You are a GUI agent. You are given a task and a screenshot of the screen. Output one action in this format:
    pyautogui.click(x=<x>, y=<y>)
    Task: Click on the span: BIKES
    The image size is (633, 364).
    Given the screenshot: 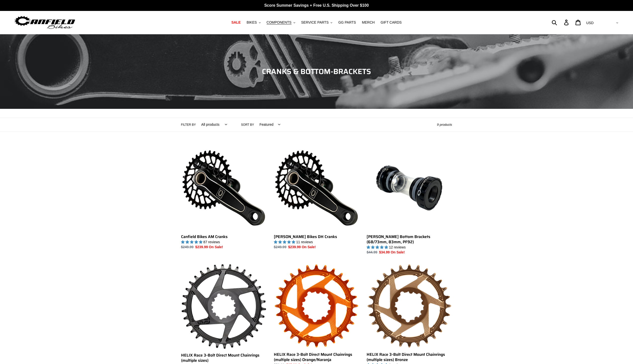 What is the action you would take?
    pyautogui.click(x=251, y=22)
    